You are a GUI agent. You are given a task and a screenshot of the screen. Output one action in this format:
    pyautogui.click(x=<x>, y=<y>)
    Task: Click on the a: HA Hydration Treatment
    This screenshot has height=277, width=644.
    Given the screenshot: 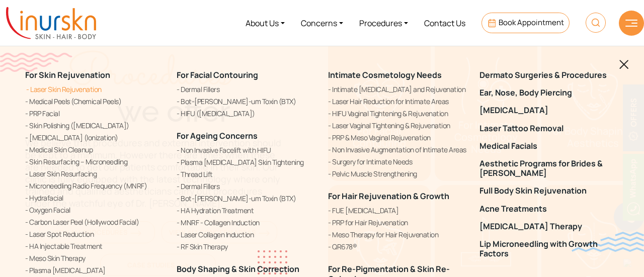 What is the action you would take?
    pyautogui.click(x=246, y=210)
    